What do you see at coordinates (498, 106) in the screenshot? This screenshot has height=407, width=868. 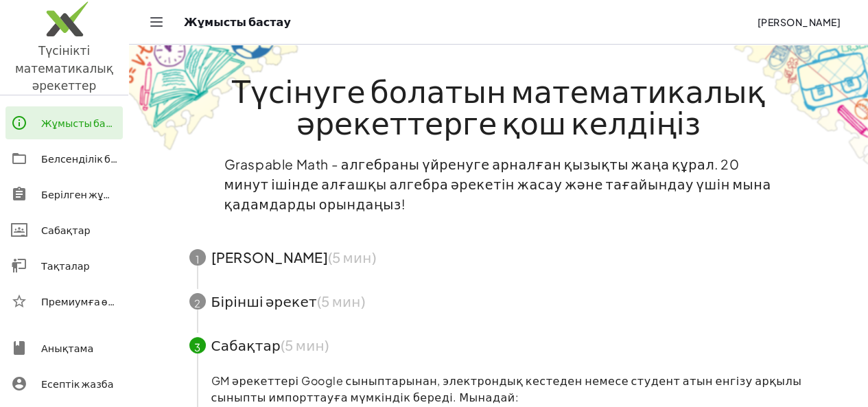 I see `font: Түсінуге болатын математикалық әрекеттерге қош келдіңіз` at bounding box center [498, 106].